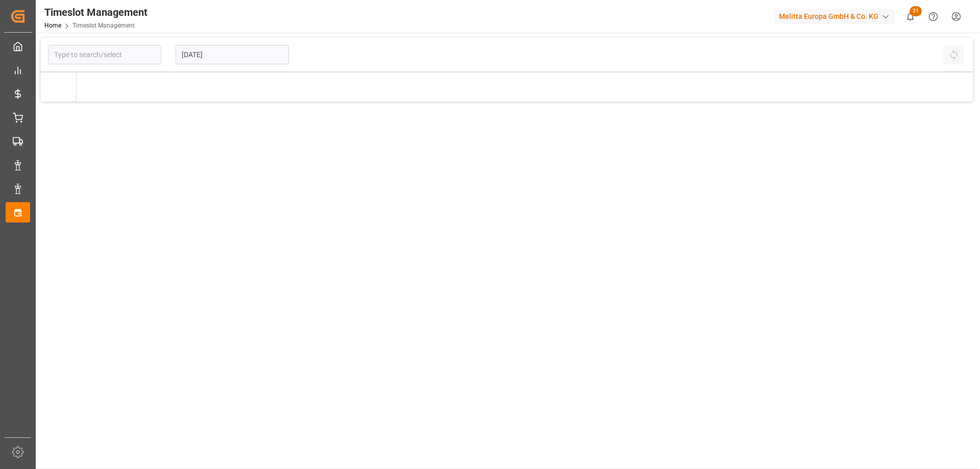 Image resolution: width=980 pixels, height=469 pixels. I want to click on a: Home, so click(52, 25).